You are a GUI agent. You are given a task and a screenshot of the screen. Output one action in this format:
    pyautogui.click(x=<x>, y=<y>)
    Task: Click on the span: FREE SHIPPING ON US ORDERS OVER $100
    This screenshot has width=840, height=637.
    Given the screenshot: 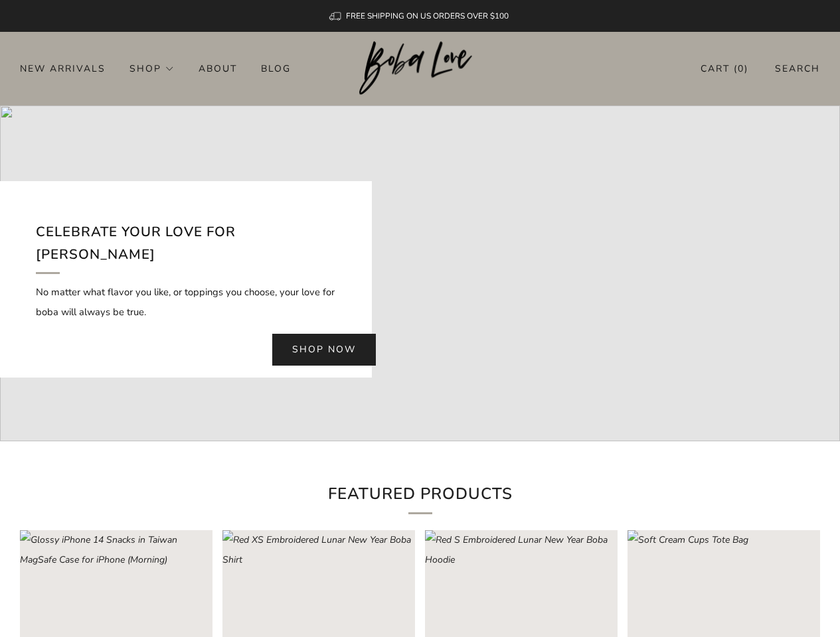 What is the action you would take?
    pyautogui.click(x=427, y=16)
    